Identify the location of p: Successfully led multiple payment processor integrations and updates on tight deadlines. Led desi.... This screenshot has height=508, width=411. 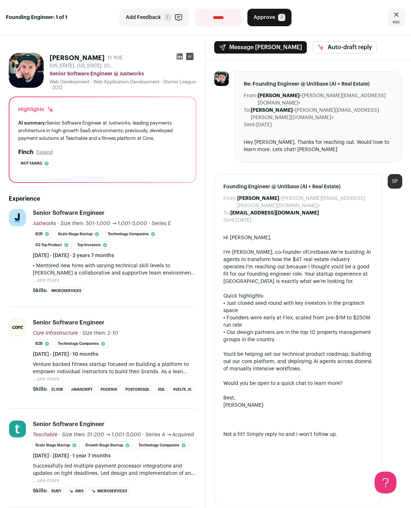
(114, 470).